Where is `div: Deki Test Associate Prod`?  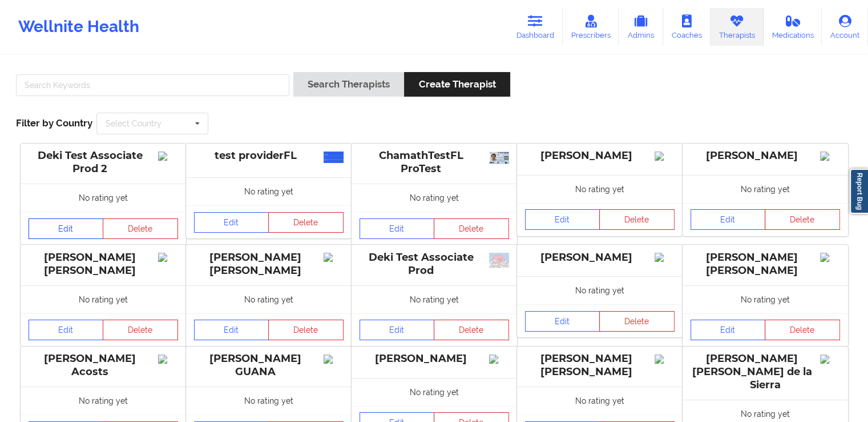 div: Deki Test Associate Prod is located at coordinates (434, 264).